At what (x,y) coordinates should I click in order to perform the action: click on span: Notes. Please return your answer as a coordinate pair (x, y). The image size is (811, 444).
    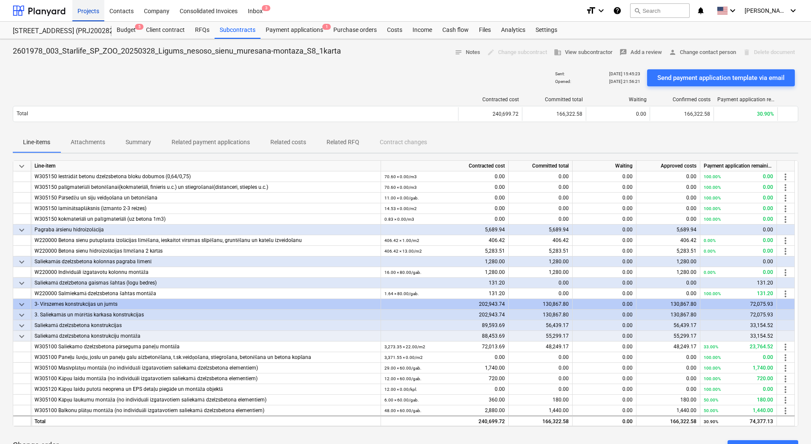
    Looking at the image, I should click on (467, 52).